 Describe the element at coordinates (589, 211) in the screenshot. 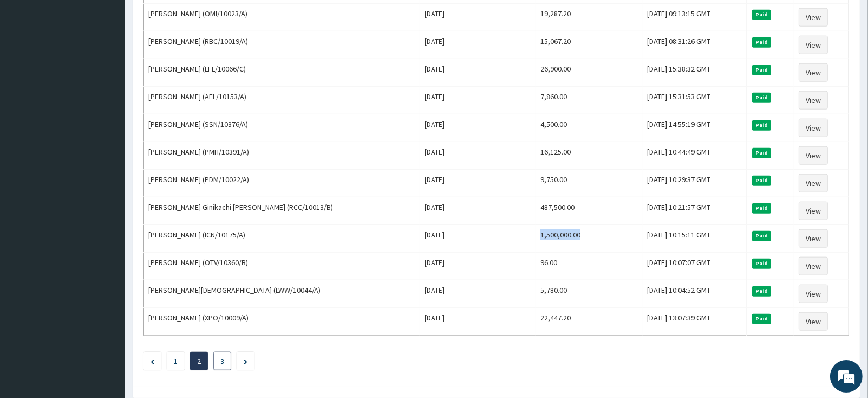

I see `td: 487,500.00` at that location.